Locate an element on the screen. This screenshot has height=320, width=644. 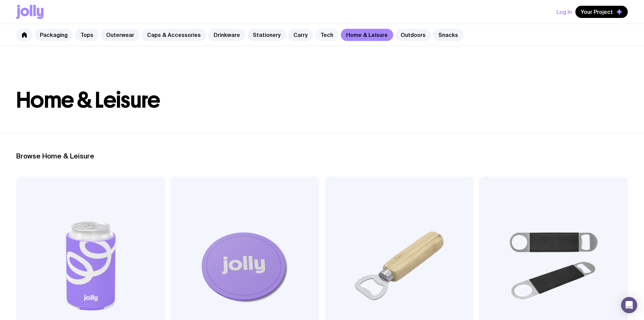
a: Drinkware is located at coordinates (227, 35).